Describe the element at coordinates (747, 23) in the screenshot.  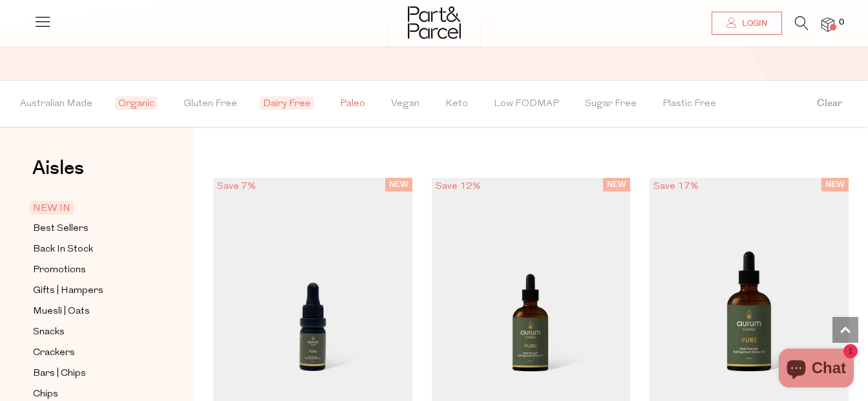
I see `a: Login` at that location.